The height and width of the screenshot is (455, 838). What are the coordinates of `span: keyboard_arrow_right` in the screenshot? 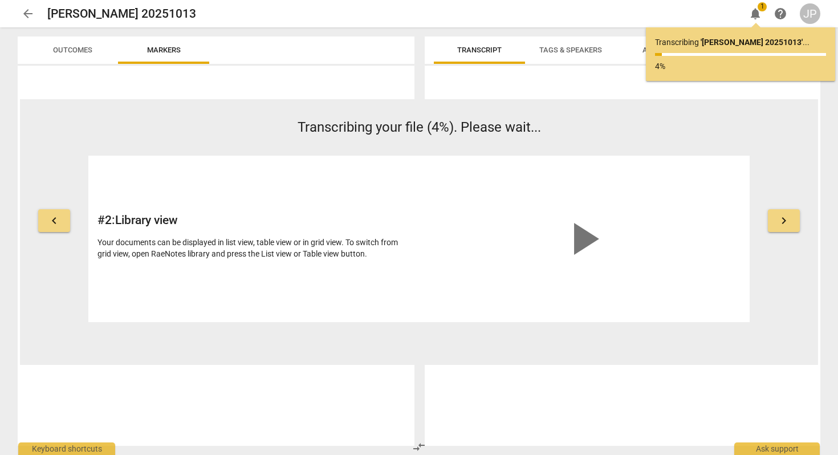 It's located at (784, 221).